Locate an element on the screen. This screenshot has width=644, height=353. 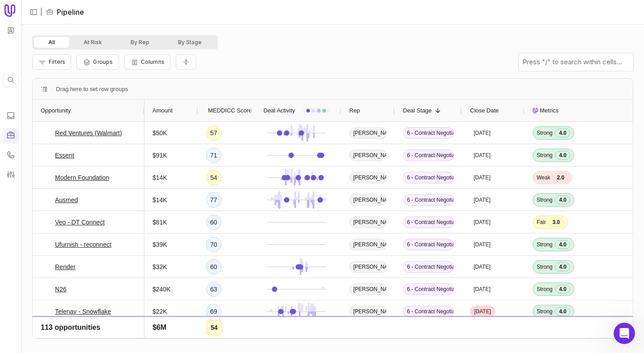
span: $50K is located at coordinates (160, 133).